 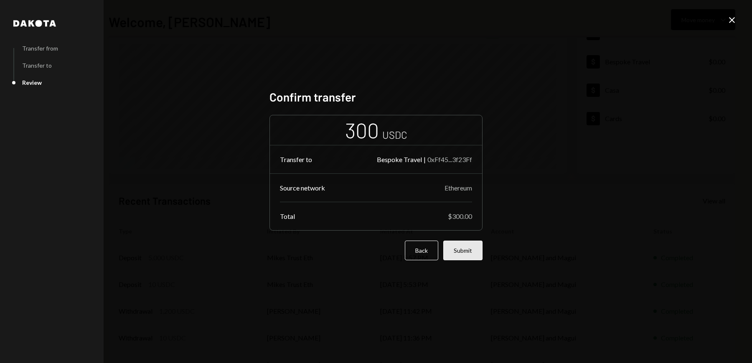 What do you see at coordinates (287, 216) in the screenshot?
I see `div: Total` at bounding box center [287, 216].